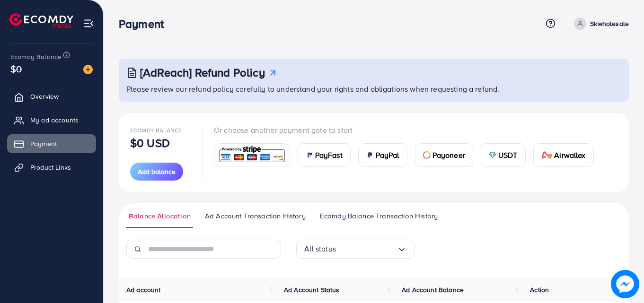  Describe the element at coordinates (52, 143) in the screenshot. I see `a: Payment` at that location.